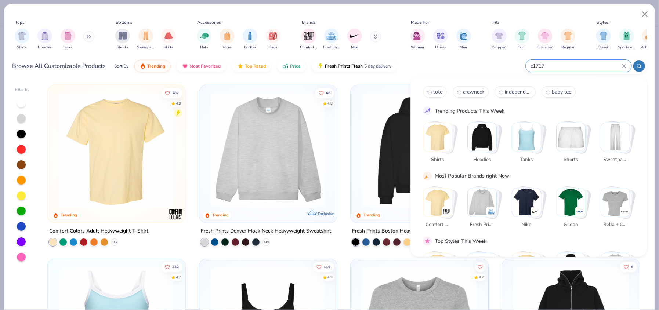 This screenshot has height=310, width=659. What do you see at coordinates (438, 137) in the screenshot?
I see `img: Shirts` at bounding box center [438, 137].